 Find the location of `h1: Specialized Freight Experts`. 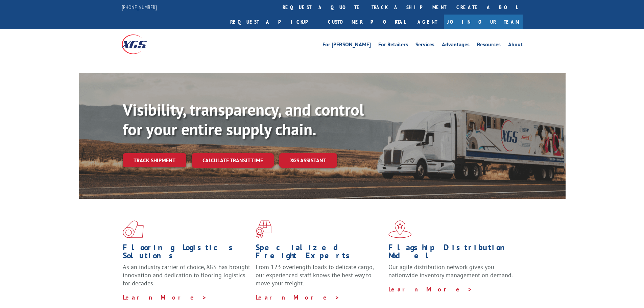

h1: Specialized Freight Experts is located at coordinates (319, 253).